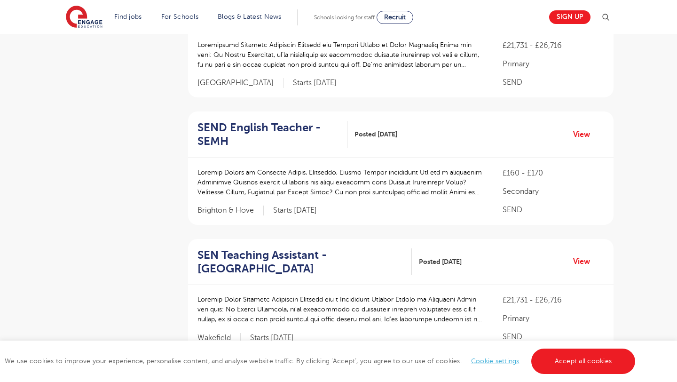  Describe the element at coordinates (84, 17) in the screenshot. I see `img: Engage Education` at that location.